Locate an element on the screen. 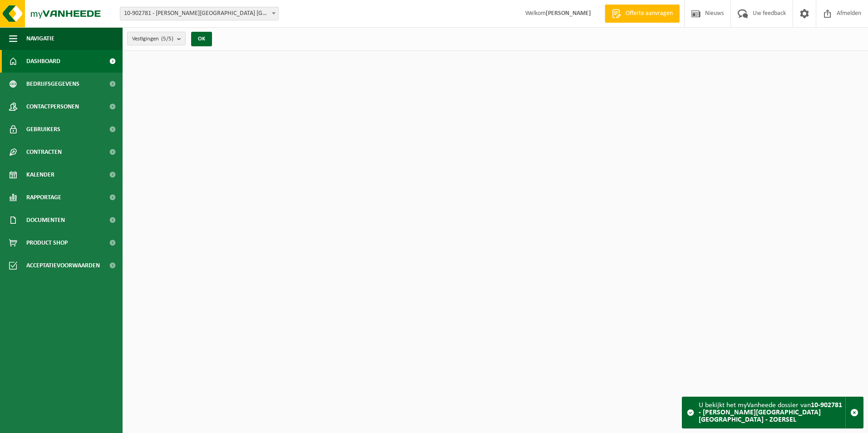 The width and height of the screenshot is (868, 433). a: Offerte aanvragen is located at coordinates (642, 13).